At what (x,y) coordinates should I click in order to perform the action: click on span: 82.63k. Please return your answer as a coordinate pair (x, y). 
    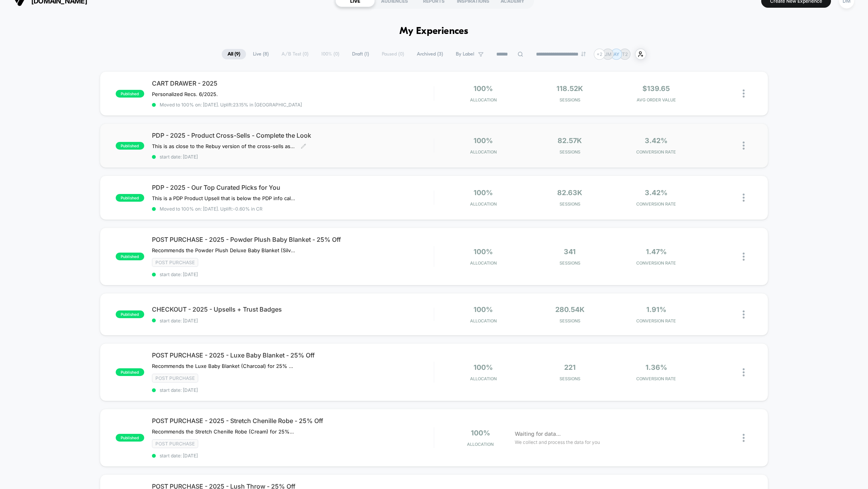
    Looking at the image, I should click on (569, 192).